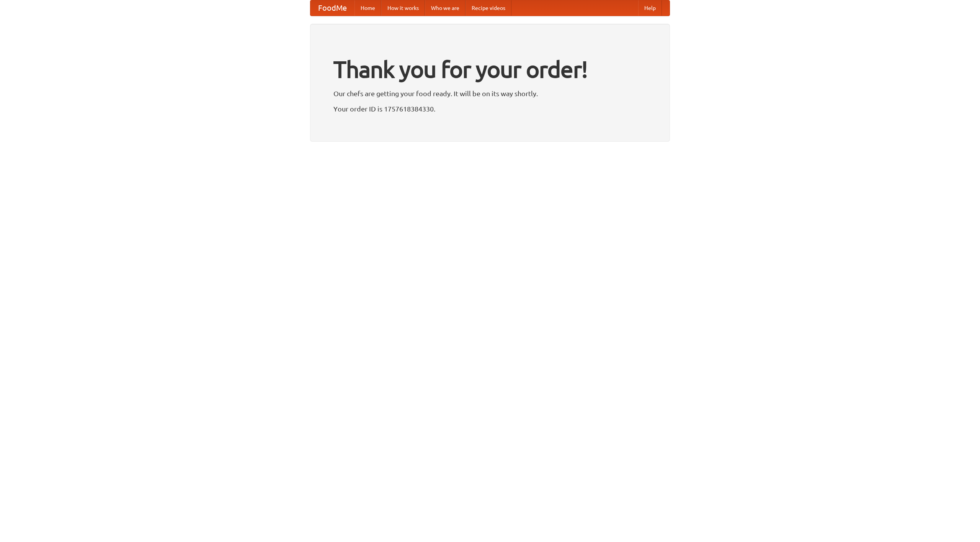 This screenshot has width=980, height=542. Describe the element at coordinates (490, 70) in the screenshot. I see `h1: Thank you for your order!` at that location.